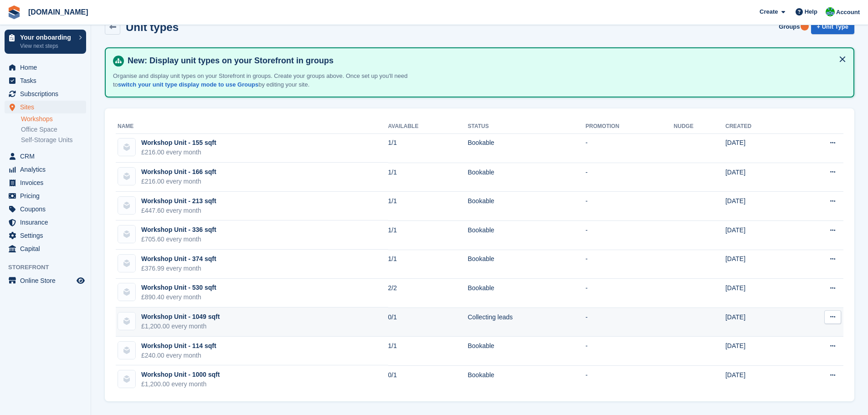 Image resolution: width=868 pixels, height=415 pixels. What do you see at coordinates (80, 281) in the screenshot?
I see `a: Preview store` at bounding box center [80, 281].